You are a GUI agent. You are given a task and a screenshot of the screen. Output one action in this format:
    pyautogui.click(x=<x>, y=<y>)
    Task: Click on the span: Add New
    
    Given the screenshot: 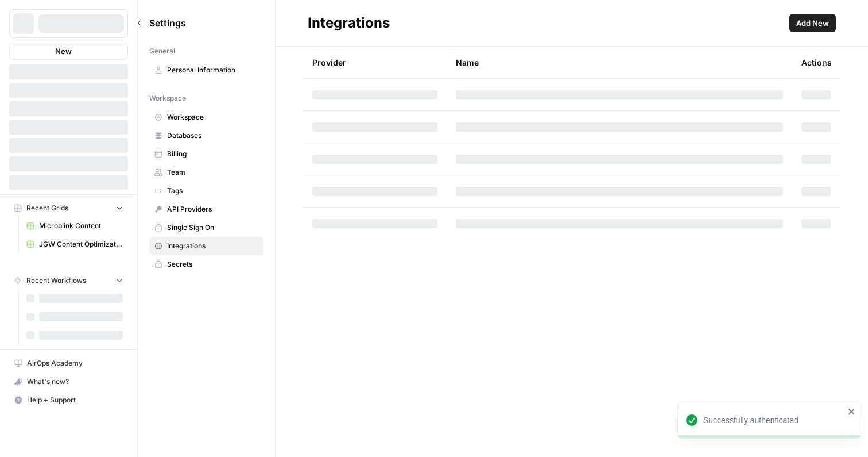 What is the action you would take?
    pyautogui.click(x=812, y=23)
    